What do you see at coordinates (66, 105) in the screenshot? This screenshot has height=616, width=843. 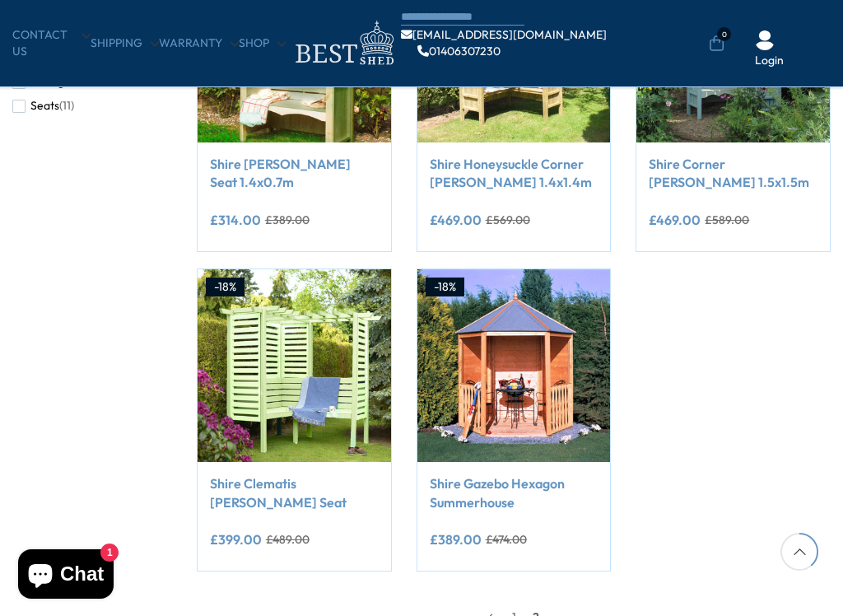 I see `span: (11)` at bounding box center [66, 105].